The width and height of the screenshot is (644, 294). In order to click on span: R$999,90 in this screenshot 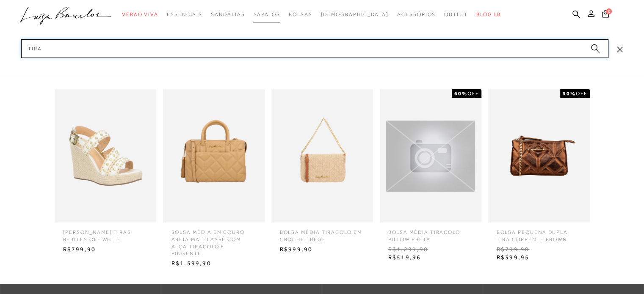, I will do `click(322, 250)`.